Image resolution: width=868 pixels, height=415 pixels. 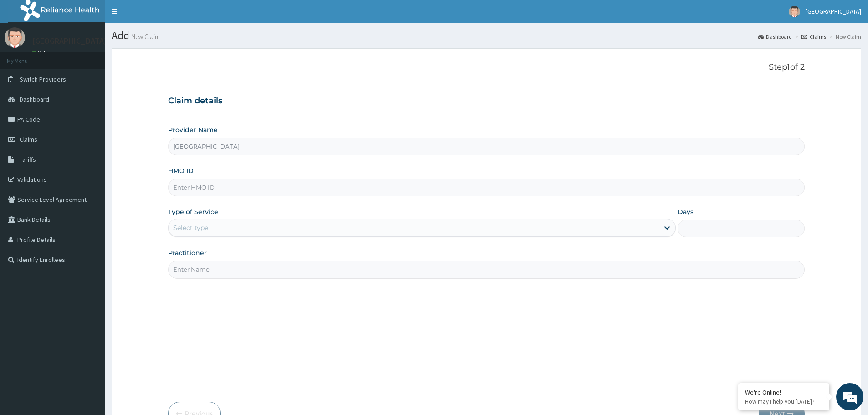 What do you see at coordinates (42, 79) in the screenshot?
I see `span: Switch Providers` at bounding box center [42, 79].